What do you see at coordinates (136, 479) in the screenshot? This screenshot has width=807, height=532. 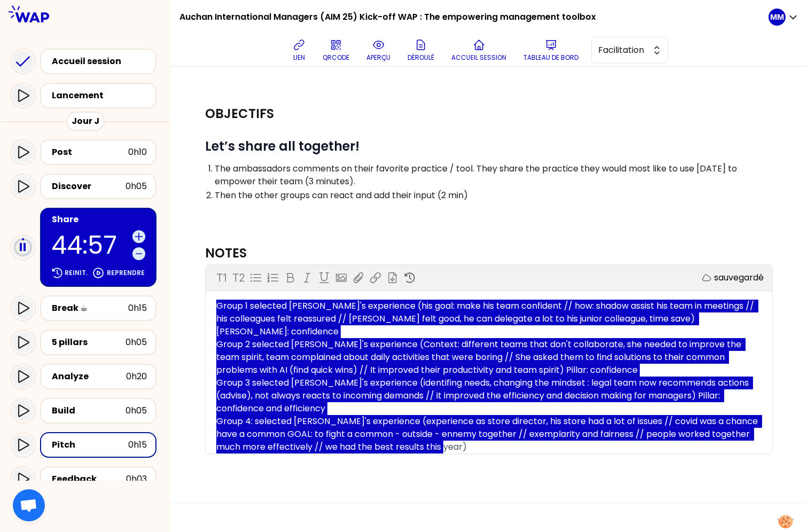 I see `div: 0h03` at bounding box center [136, 479].